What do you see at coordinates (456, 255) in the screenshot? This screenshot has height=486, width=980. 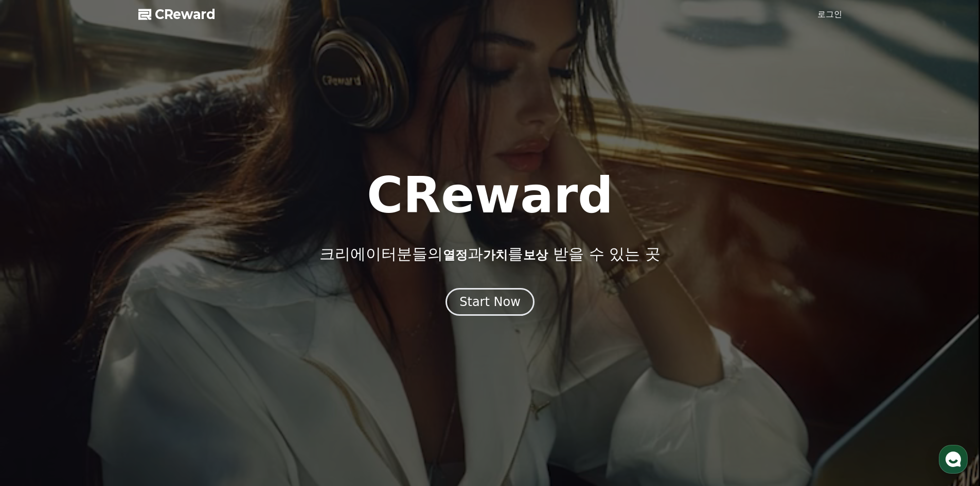 I see `span: 열정` at bounding box center [456, 255].